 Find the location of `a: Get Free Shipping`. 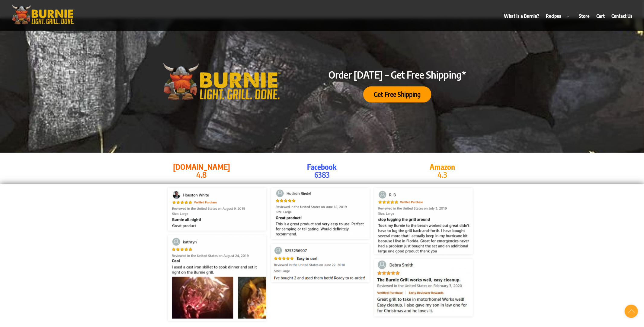

a: Get Free Shipping is located at coordinates (397, 94).